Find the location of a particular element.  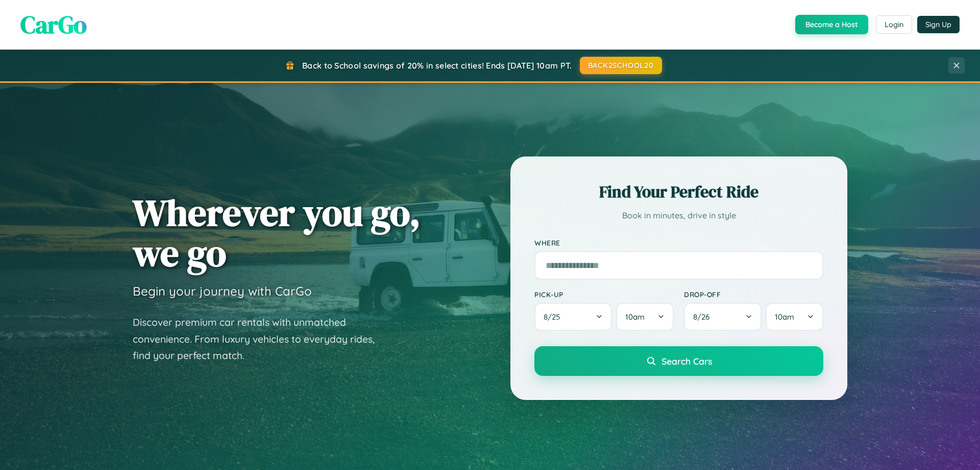

label: Where is located at coordinates (679, 242).